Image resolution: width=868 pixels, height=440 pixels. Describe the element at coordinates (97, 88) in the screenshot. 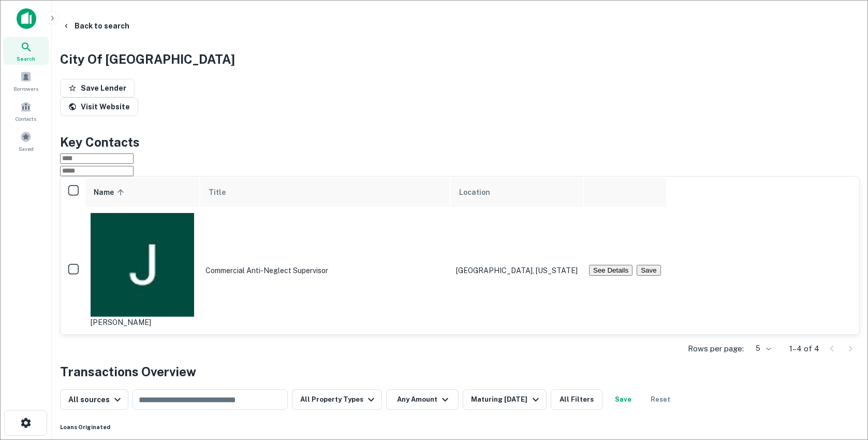

I see `button: Save Lender` at that location.